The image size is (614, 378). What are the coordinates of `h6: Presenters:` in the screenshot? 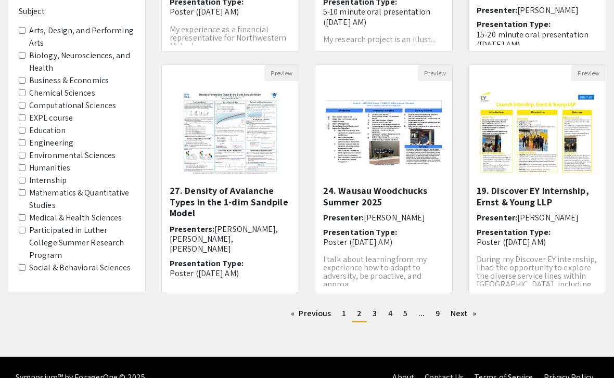 It's located at (230, 240).